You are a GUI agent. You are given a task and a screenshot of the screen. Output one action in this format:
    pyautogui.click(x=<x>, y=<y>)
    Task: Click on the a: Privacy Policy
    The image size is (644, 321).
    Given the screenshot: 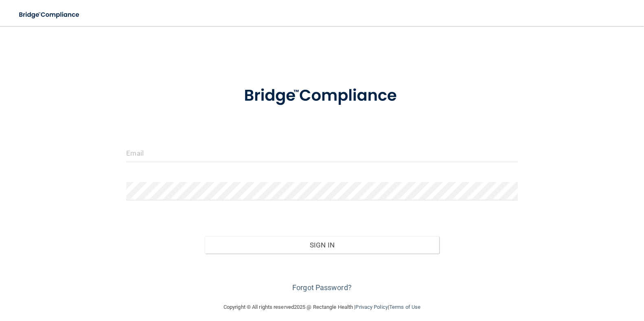 What is the action you would take?
    pyautogui.click(x=371, y=307)
    